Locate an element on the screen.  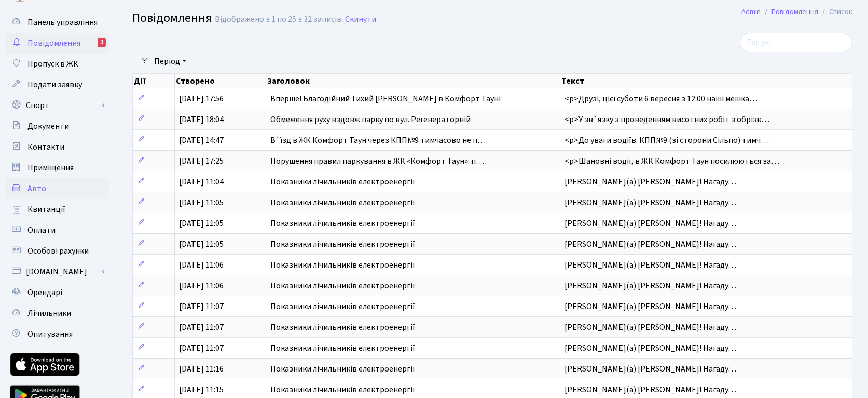
a: Подати заявку is located at coordinates (57, 85).